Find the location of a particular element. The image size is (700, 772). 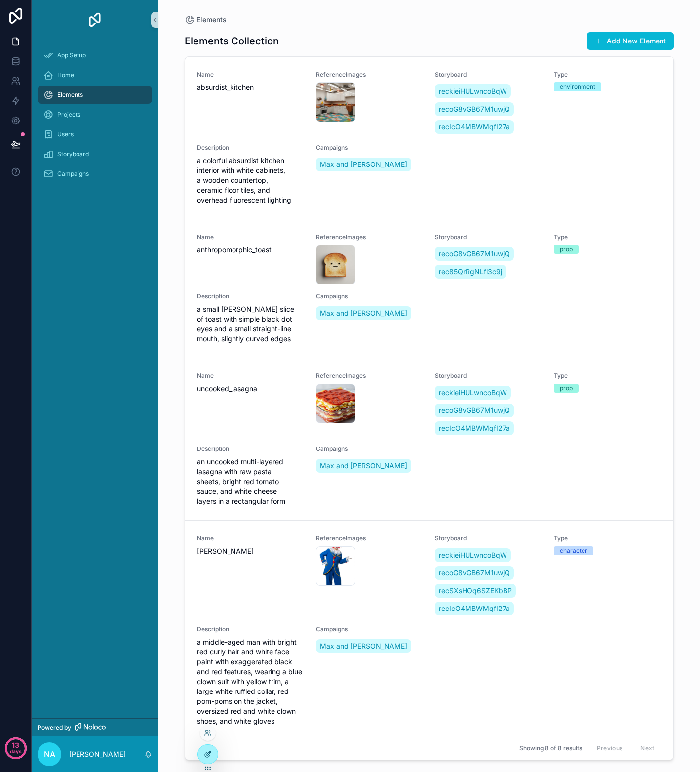

span: NA is located at coordinates (49, 755).